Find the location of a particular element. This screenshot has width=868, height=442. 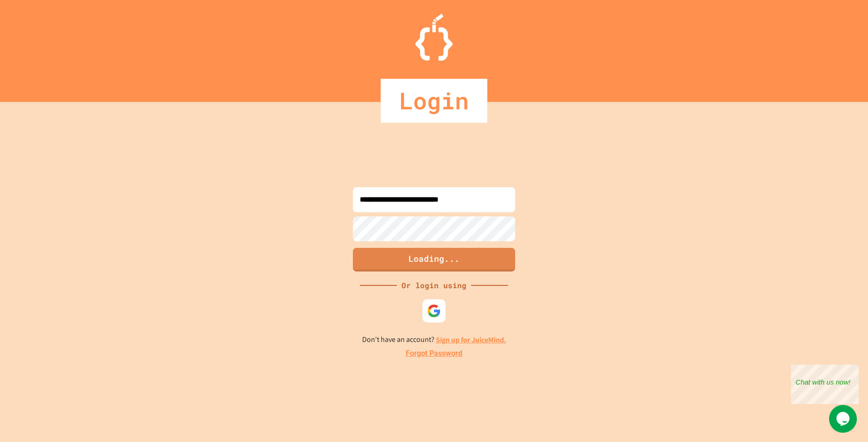

div: Login is located at coordinates (434, 100).